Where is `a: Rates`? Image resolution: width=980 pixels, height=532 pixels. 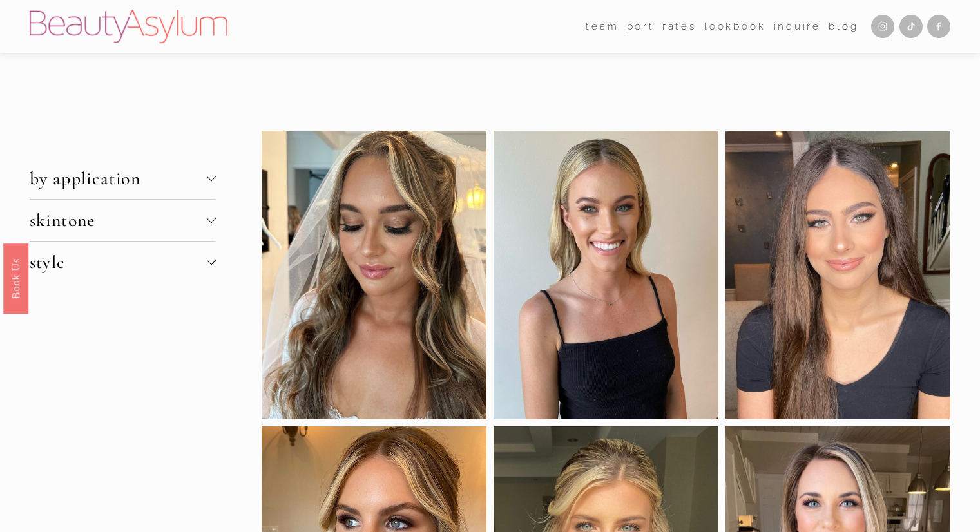 a: Rates is located at coordinates (679, 26).